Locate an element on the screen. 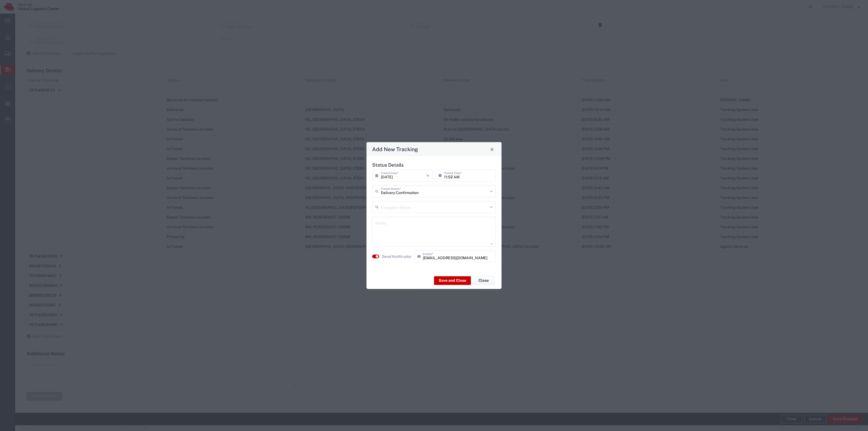  label: Send Notification is located at coordinates (397, 256).